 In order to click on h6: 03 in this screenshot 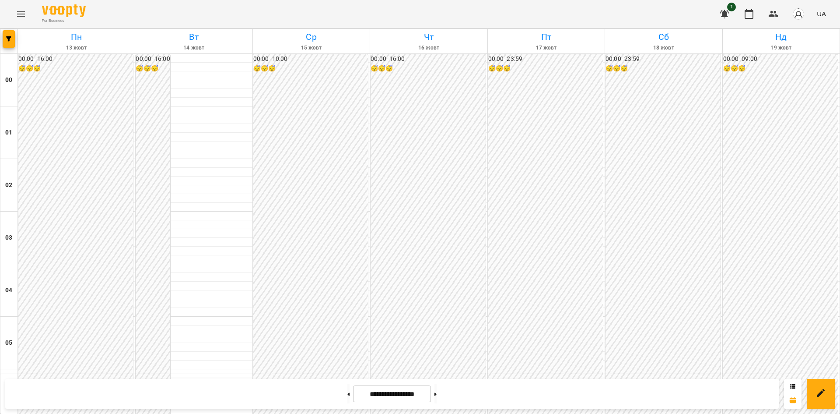, I will do `click(9, 238)`.